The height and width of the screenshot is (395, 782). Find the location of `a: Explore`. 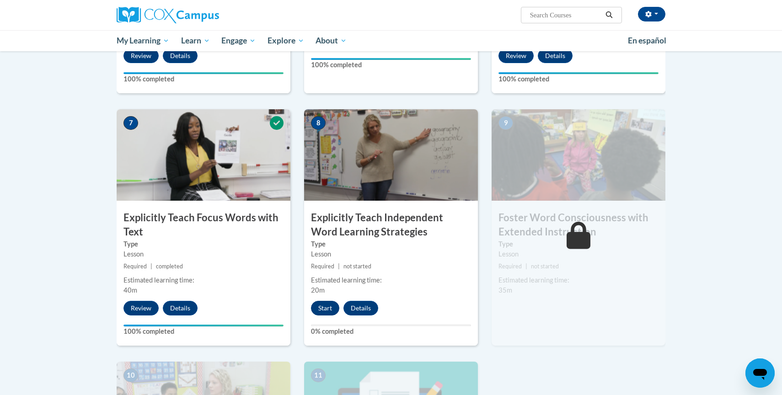

a: Explore is located at coordinates (286, 41).